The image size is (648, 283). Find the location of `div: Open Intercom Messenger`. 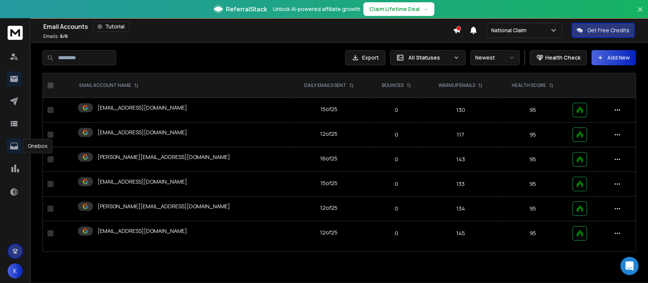

div: Open Intercom Messenger is located at coordinates (630, 266).